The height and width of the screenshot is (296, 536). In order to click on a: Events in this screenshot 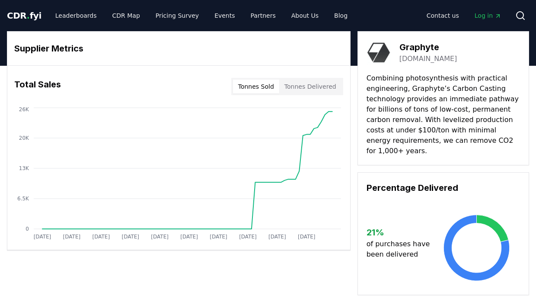, I will do `click(224, 16)`.